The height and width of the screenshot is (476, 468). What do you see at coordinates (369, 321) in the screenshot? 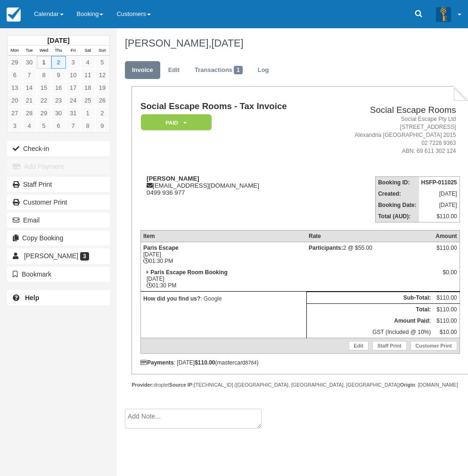
I see `th: Amount Paid:` at bounding box center [369, 321].